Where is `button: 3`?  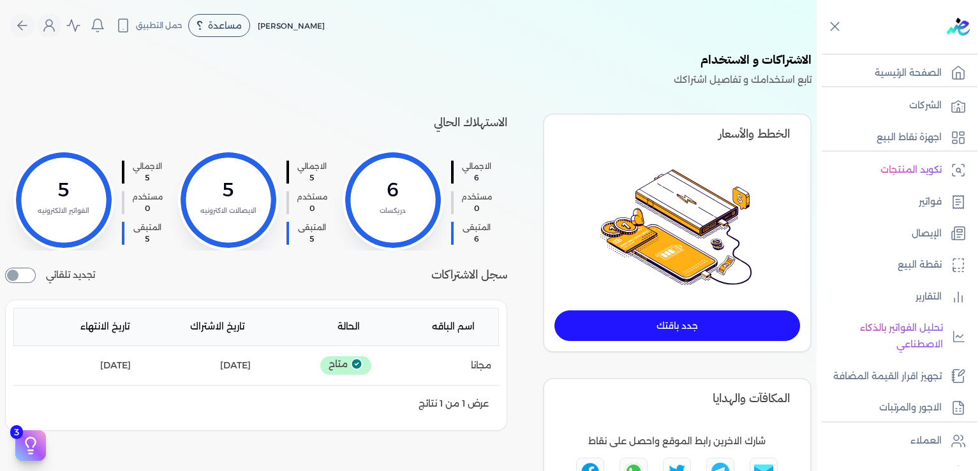
button: 3 is located at coordinates (31, 446).